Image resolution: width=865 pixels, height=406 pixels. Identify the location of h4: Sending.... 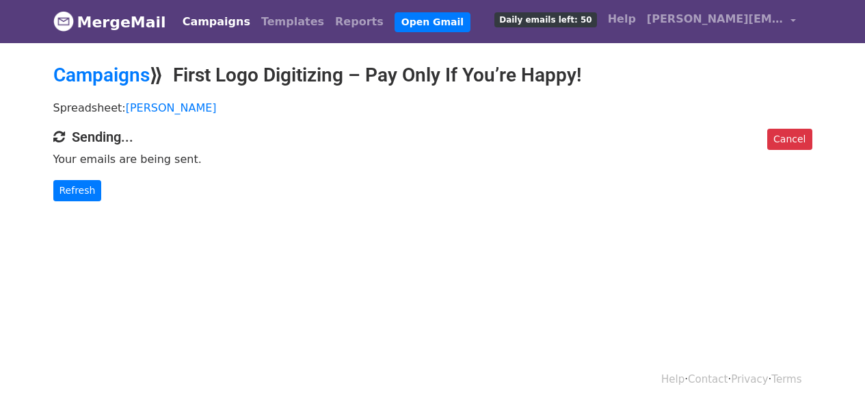
(433, 137).